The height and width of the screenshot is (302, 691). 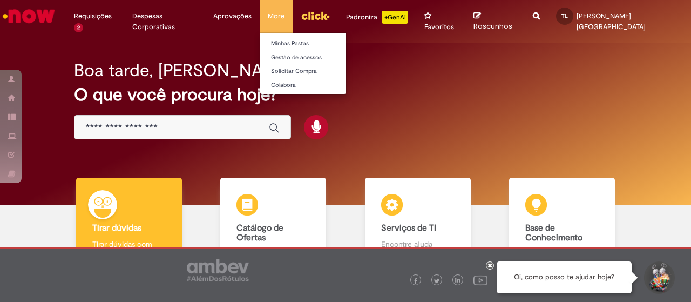 I want to click on a: Tirar dúvidas Tirar dúvidas com Lupi Assist e Gen Ai, so click(x=129, y=224).